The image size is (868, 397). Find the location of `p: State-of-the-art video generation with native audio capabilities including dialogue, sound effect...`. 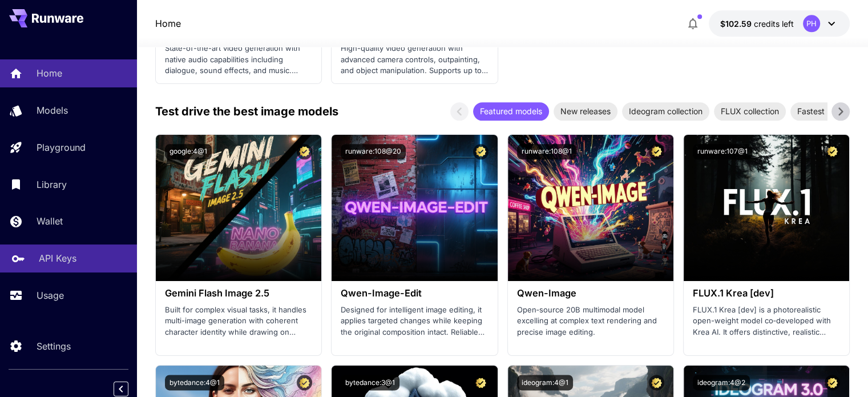

p: State-of-the-art video generation with native audio capabilities including dialogue, sound effect... is located at coordinates (239, 59).